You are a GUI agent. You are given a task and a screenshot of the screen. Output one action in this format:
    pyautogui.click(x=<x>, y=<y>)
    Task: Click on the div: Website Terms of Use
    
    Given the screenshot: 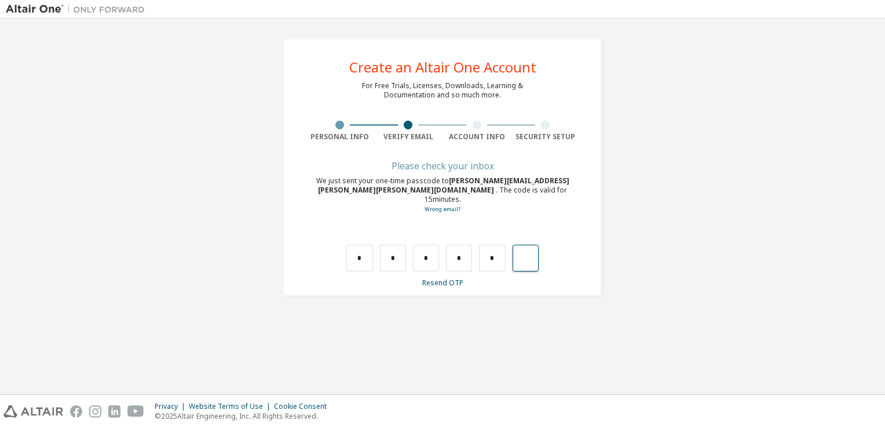 What is the action you would take?
    pyautogui.click(x=231, y=406)
    